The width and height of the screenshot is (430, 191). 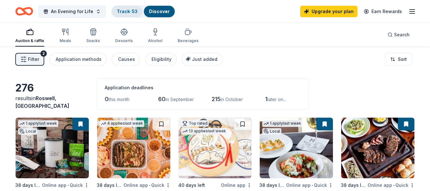 I want to click on div: Meals, so click(x=65, y=41).